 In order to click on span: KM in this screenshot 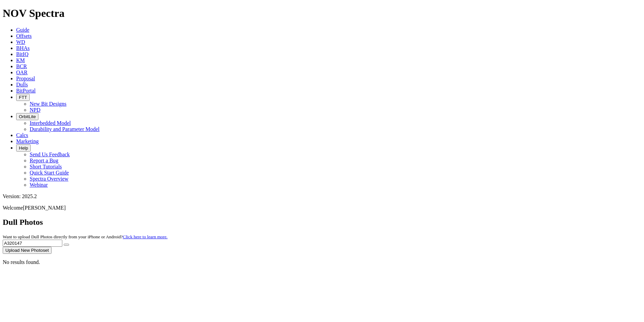, I will do `click(20, 60)`.